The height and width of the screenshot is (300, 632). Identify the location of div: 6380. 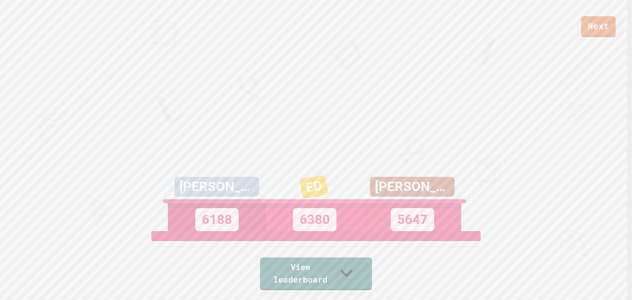
(315, 220).